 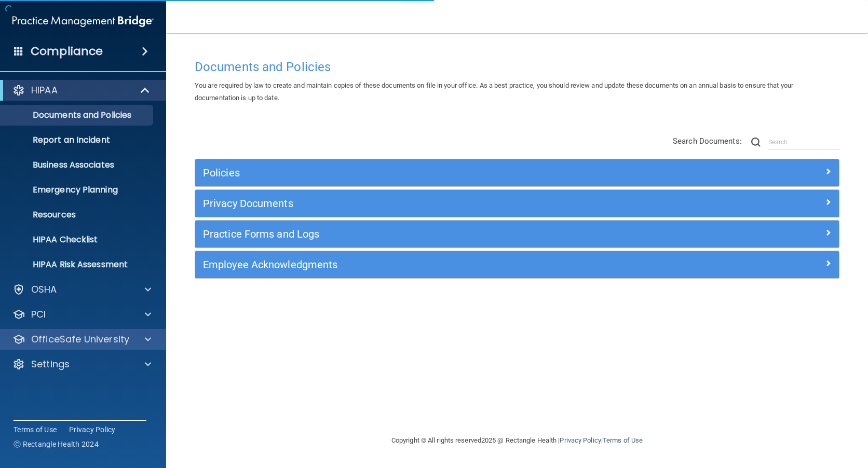 What do you see at coordinates (82, 364) in the screenshot?
I see `a: Settings` at bounding box center [82, 364].